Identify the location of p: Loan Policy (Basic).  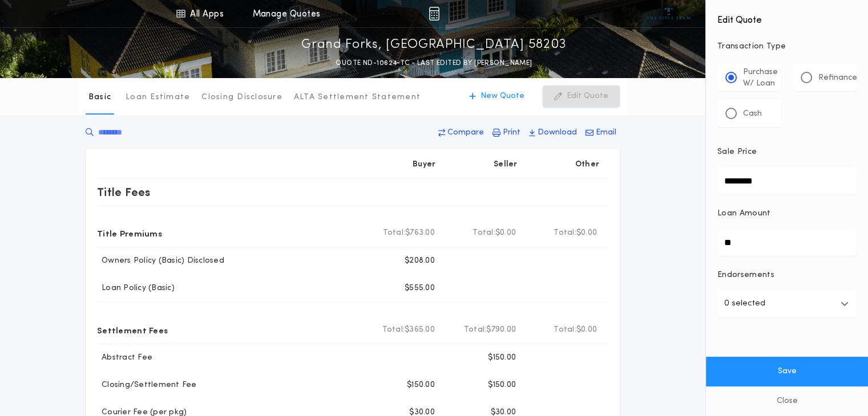
(136, 289).